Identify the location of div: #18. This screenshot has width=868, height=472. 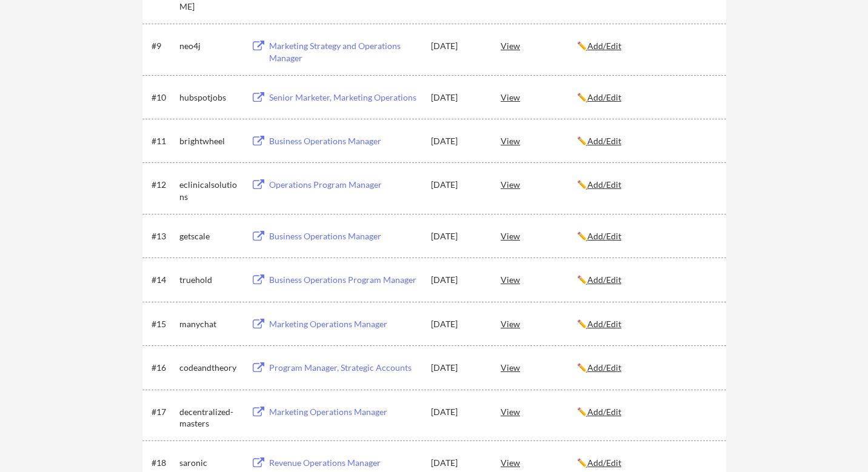
(163, 463).